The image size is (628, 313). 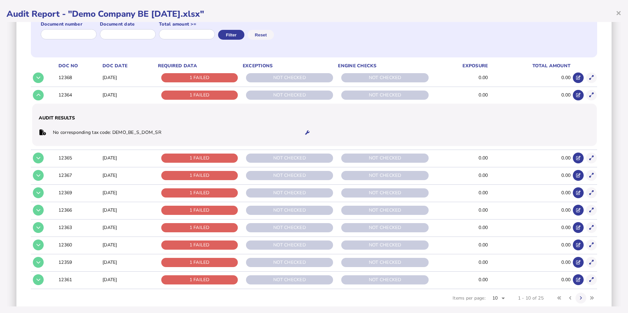 What do you see at coordinates (495, 298) in the screenshot?
I see `span: 10` at bounding box center [495, 298].